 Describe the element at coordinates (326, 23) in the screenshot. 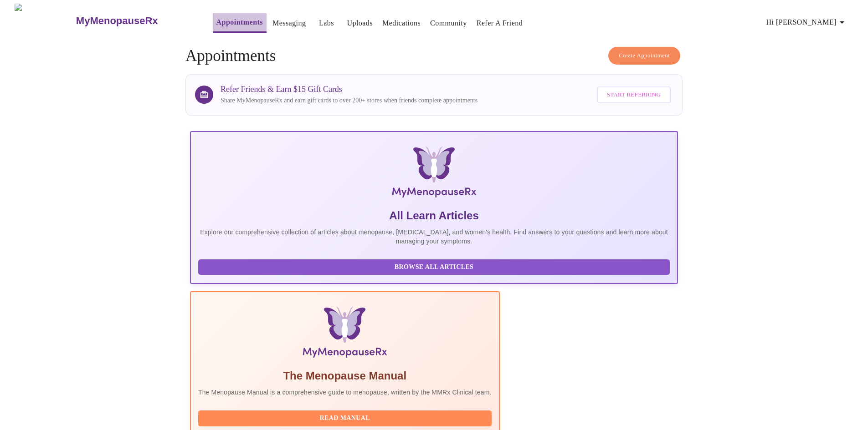

I see `a: Labs` at that location.